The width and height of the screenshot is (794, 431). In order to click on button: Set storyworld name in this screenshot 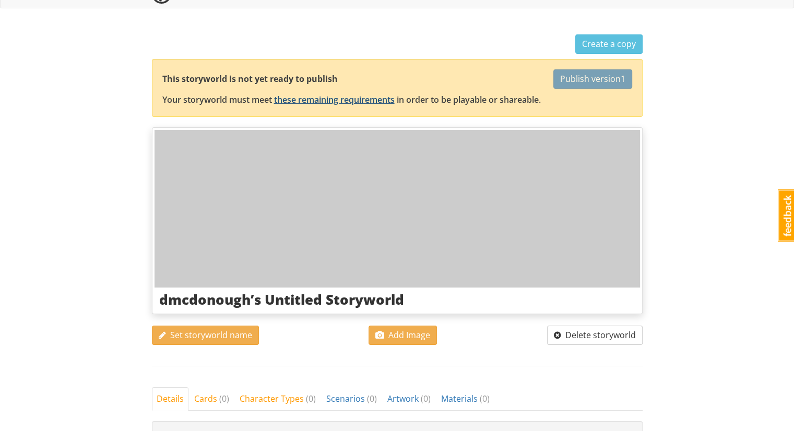, I will do `click(205, 335)`.